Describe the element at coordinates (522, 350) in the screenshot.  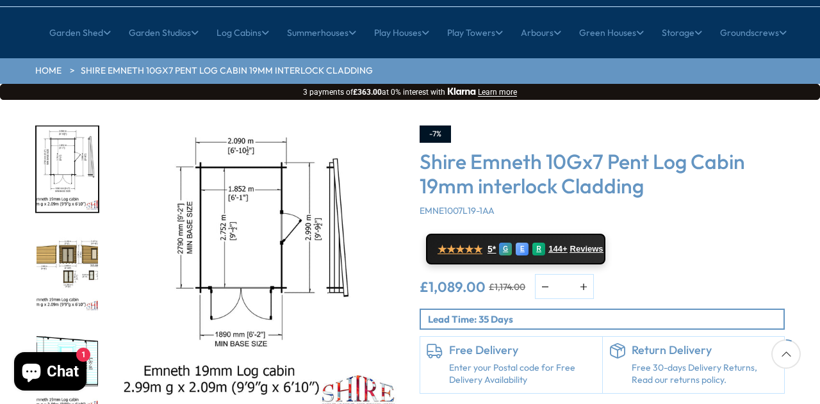
I see `h6: Free Delivery` at that location.